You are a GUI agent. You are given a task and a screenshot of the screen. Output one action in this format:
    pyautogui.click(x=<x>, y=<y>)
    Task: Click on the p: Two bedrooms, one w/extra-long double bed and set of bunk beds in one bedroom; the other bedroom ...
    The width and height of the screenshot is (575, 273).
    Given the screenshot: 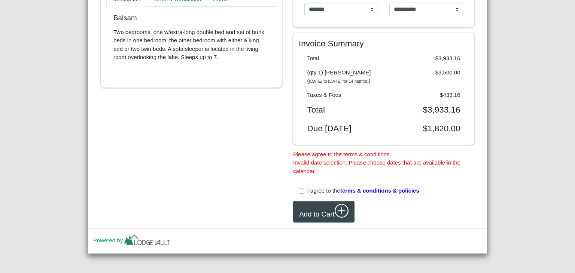 What is the action you would take?
    pyautogui.click(x=191, y=45)
    